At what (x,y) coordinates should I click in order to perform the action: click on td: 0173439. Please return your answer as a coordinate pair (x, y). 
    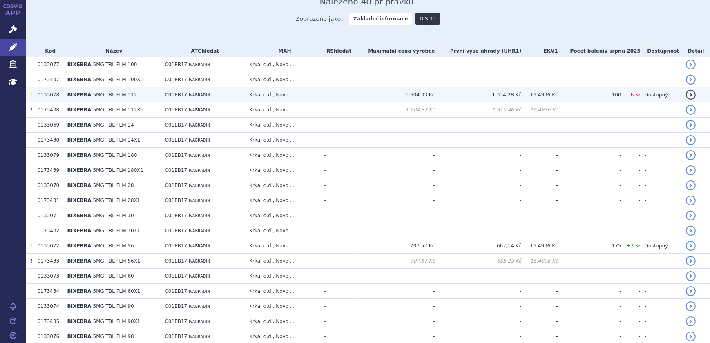
    Looking at the image, I should click on (48, 170).